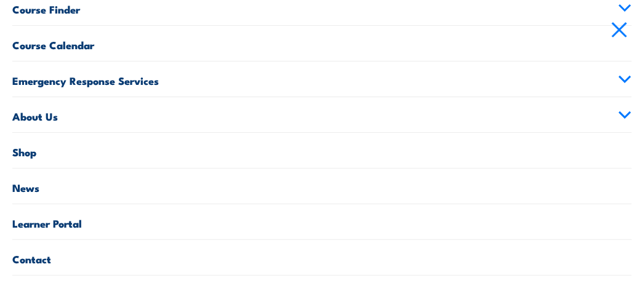 This screenshot has width=644, height=291. Describe the element at coordinates (322, 221) in the screenshot. I see `a: Learner Portal` at that location.